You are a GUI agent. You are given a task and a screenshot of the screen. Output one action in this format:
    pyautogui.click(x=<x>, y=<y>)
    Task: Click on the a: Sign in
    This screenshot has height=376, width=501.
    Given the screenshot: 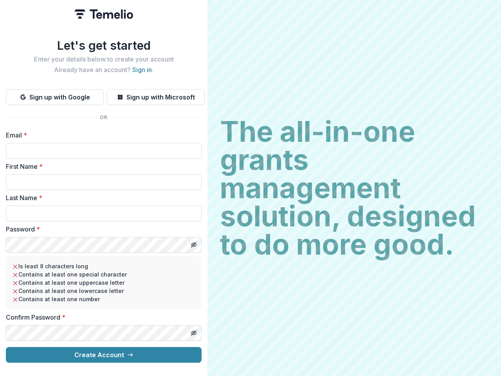 What is the action you would take?
    pyautogui.click(x=142, y=70)
    